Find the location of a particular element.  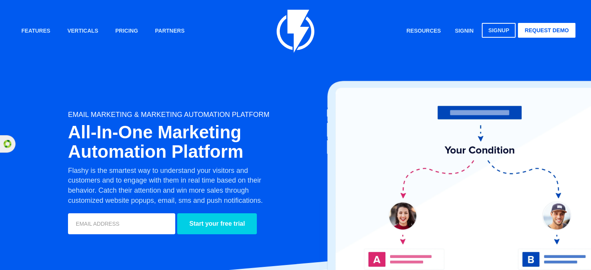

a: Pricing is located at coordinates (127, 31).